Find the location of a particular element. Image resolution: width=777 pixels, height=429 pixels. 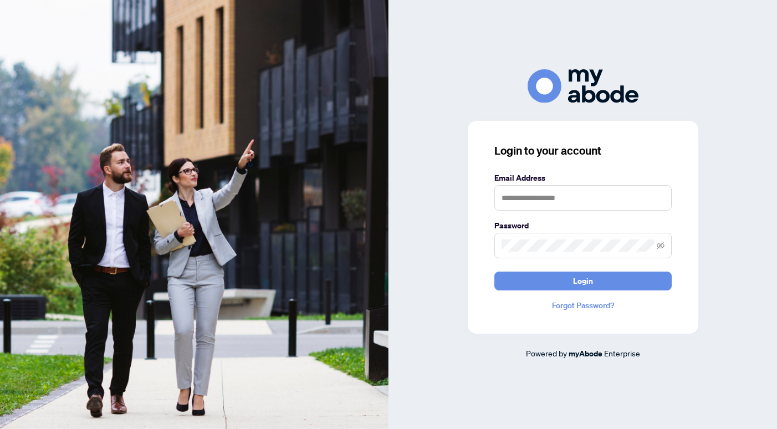

label: Email Address is located at coordinates (583, 178).